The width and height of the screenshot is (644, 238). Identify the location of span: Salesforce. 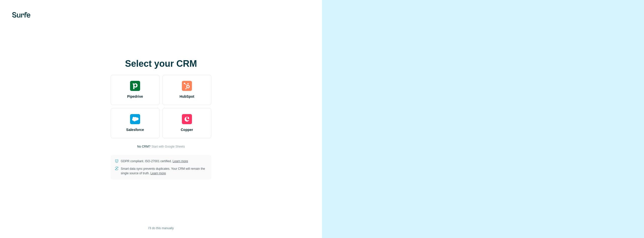
(135, 130).